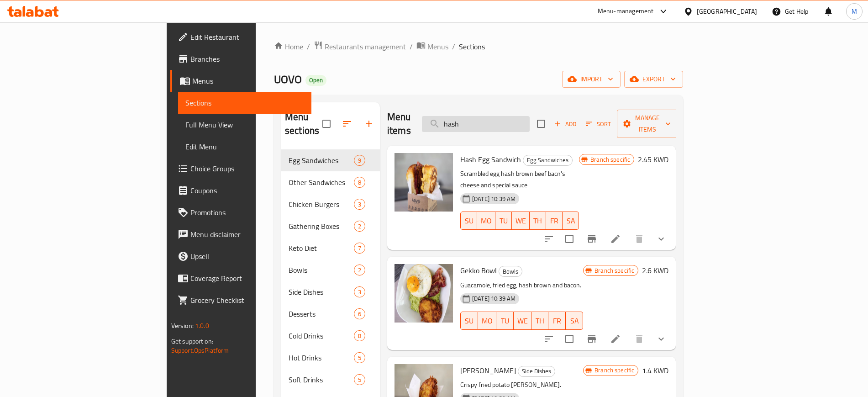  Describe the element at coordinates (468, 220) in the screenshot. I see `button: SU` at that location.